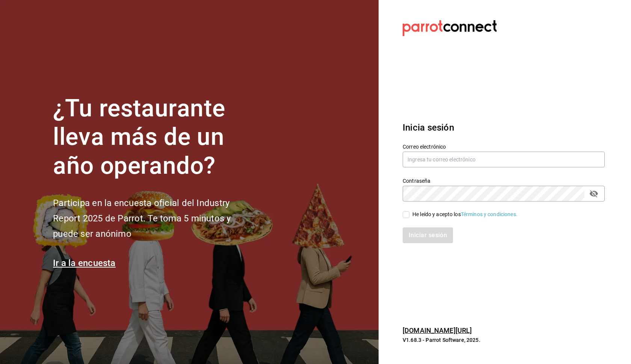 The height and width of the screenshot is (364, 631). What do you see at coordinates (504, 128) in the screenshot?
I see `h3: Inicia sesión` at bounding box center [504, 128].